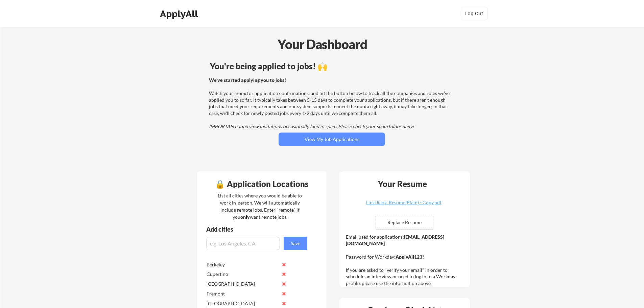  I want to click on div: Add cities, so click(257, 229).